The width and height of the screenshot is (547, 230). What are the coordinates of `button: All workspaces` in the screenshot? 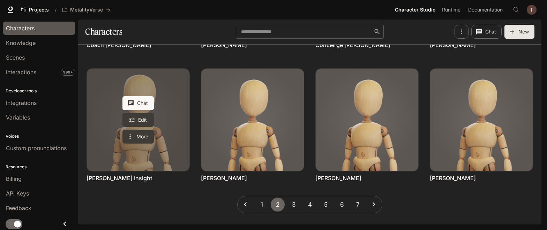 It's located at (86, 10).